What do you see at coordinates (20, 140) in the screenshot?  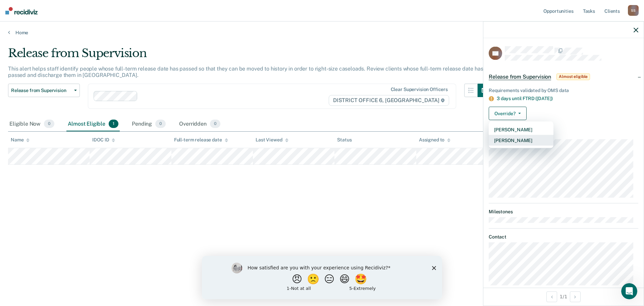 I see `div: Name` at bounding box center [20, 140].